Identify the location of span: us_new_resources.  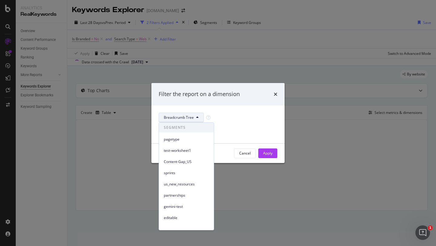
(186, 184).